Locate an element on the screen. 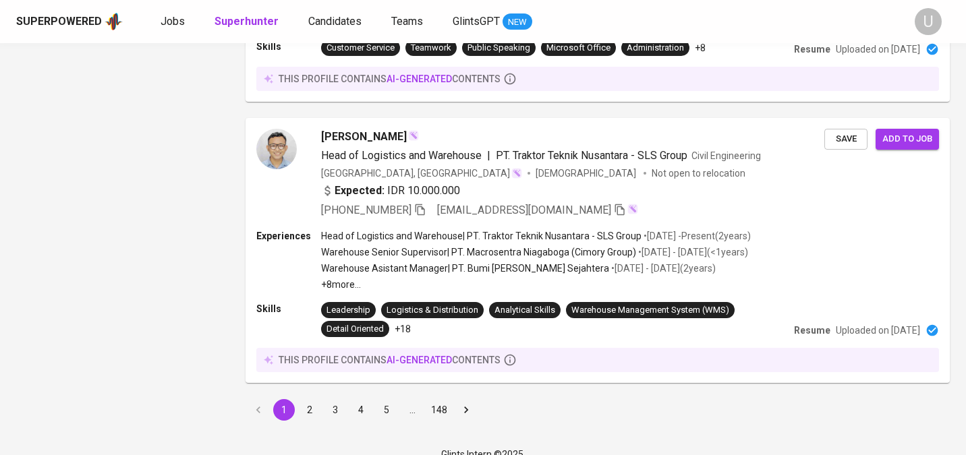  div: IDR 10.000.000 is located at coordinates (391, 191).